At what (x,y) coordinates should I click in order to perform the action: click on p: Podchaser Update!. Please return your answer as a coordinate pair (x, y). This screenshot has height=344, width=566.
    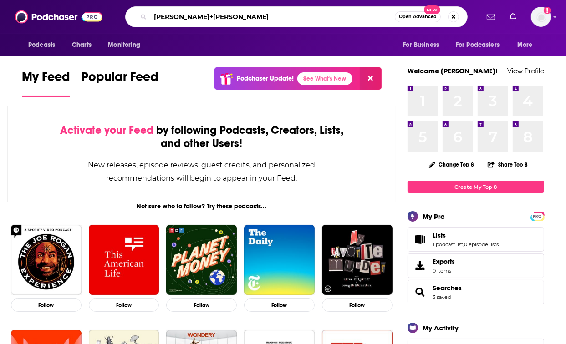
    Looking at the image, I should click on (265, 78).